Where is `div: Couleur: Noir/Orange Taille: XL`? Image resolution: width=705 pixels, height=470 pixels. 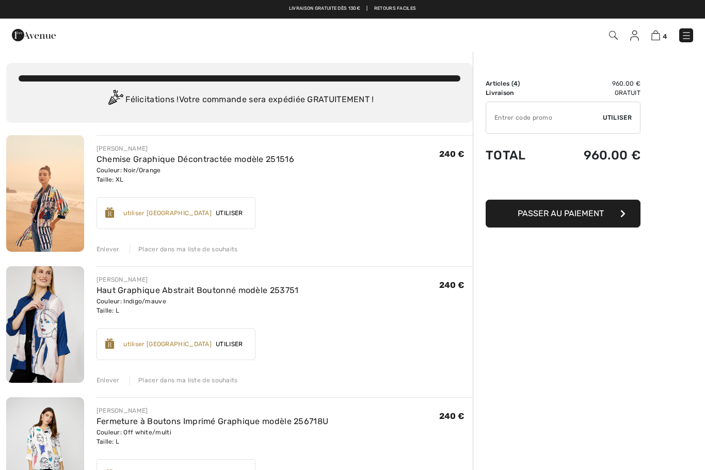 div: Couleur: Noir/Orange Taille: XL is located at coordinates (195, 175).